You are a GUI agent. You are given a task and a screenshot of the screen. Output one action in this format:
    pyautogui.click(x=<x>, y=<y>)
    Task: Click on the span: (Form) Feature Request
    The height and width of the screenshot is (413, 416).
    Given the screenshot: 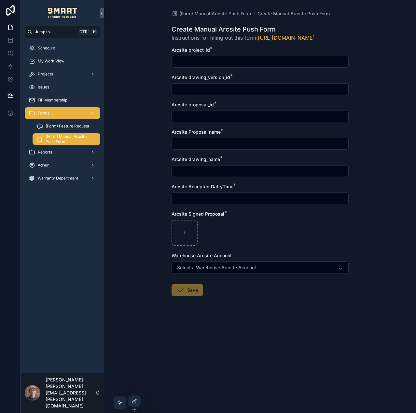 What is the action you would take?
    pyautogui.click(x=67, y=126)
    